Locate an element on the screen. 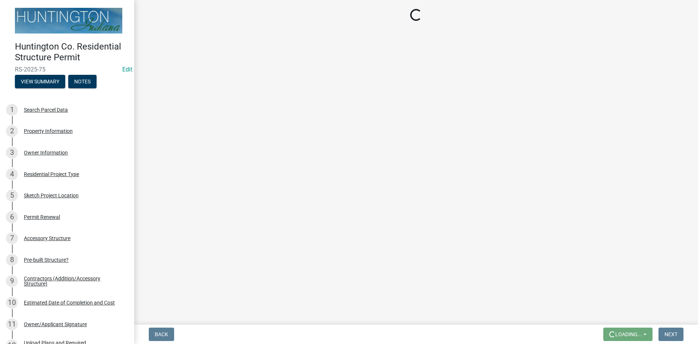  div: Residential Project Type is located at coordinates (51, 174).